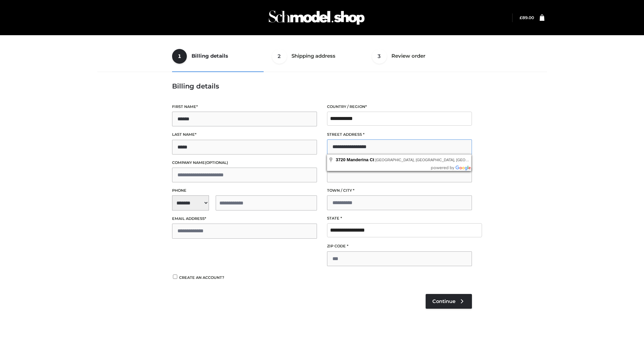 Image resolution: width=644 pixels, height=362 pixels. I want to click on h3: Billing details, so click(322, 86).